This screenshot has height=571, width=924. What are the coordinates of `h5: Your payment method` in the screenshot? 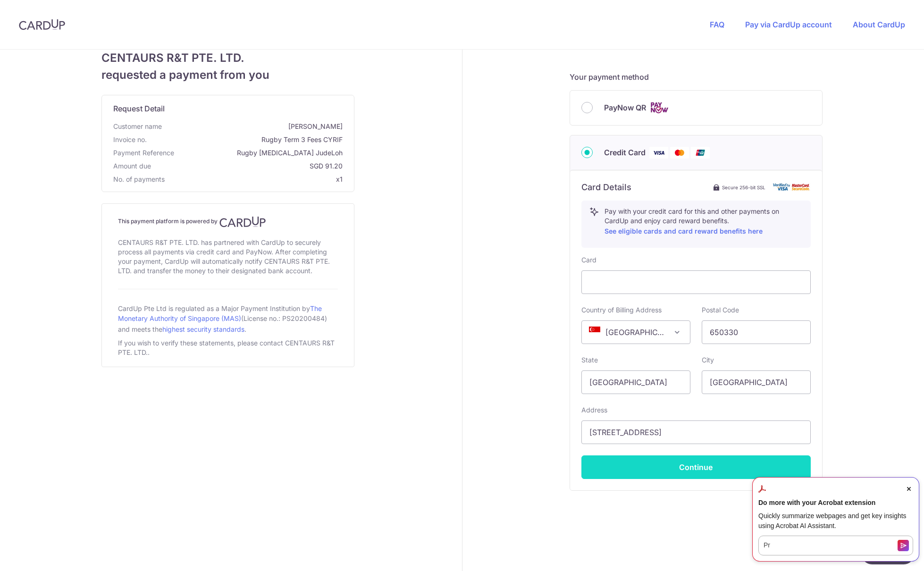 It's located at (697, 77).